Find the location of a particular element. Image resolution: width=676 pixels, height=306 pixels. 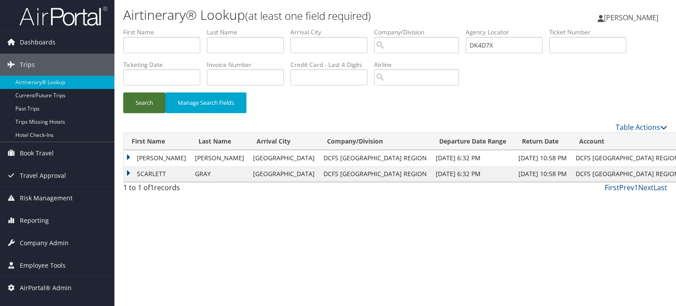

img: airportal-logo.png is located at coordinates (63, 16).